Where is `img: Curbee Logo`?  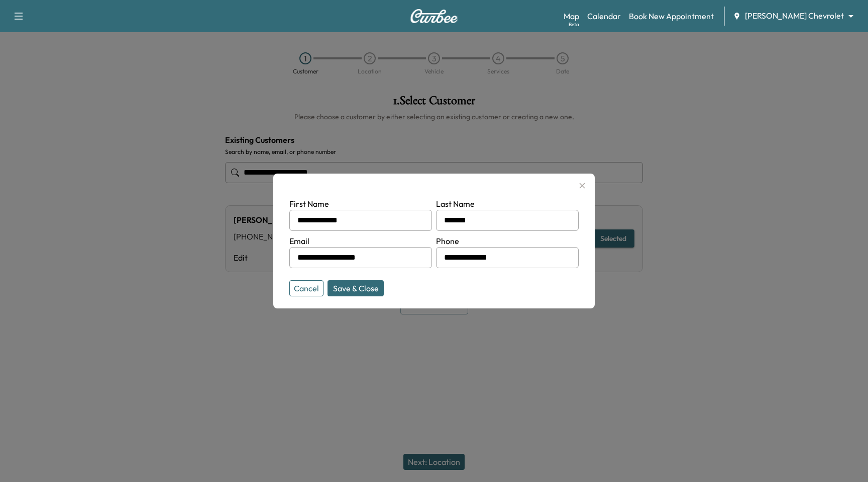
img: Curbee Logo is located at coordinates (434, 16).